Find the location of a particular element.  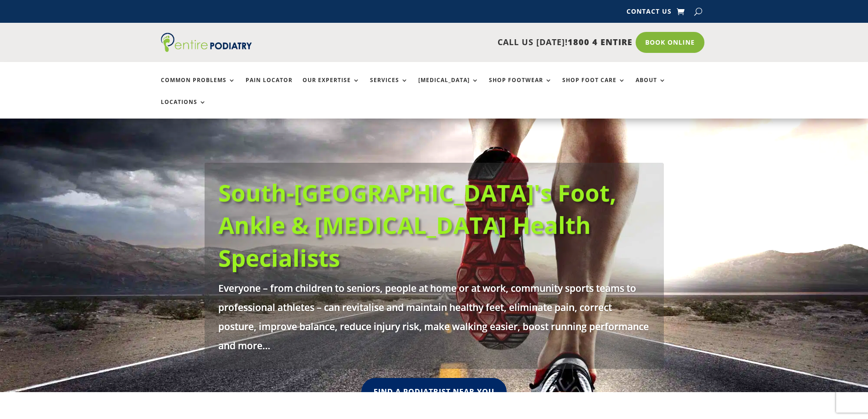

a: Our Expertise is located at coordinates (331, 86).